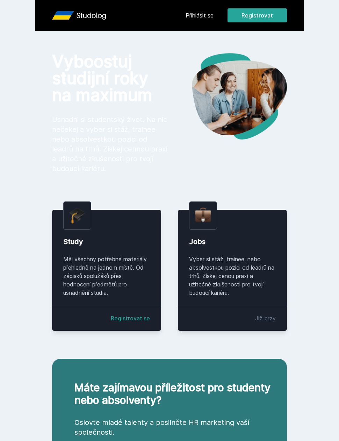  Describe the element at coordinates (232, 276) in the screenshot. I see `div: Vyber si stáž, trainee, nebo absolvestkou pozici od leadrů na trhů. Získej cenou praxi a užitečné...` at that location.